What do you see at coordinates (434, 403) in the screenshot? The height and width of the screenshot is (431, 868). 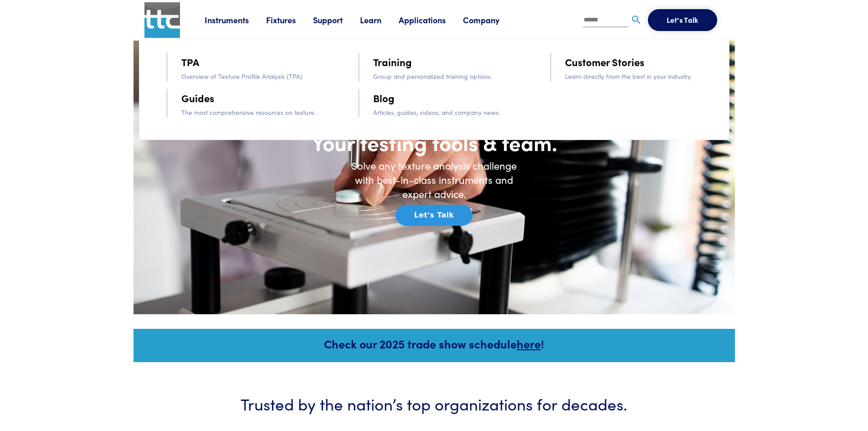 I see `h3: Trusted by the nation’s top organizations for decades.` at bounding box center [434, 403].